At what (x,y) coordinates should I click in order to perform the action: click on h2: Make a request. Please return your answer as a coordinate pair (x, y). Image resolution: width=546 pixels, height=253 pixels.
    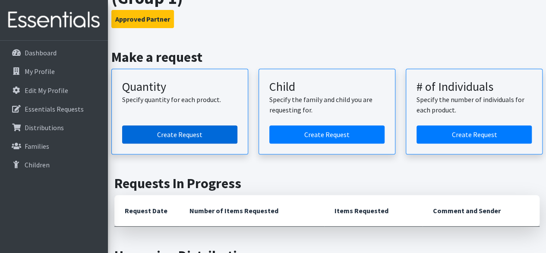
    Looking at the image, I should click on (327, 57).